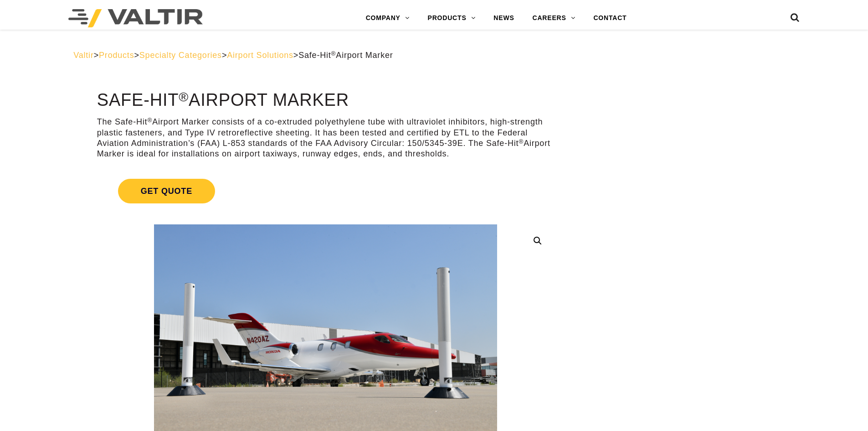 The width and height of the screenshot is (868, 431). What do you see at coordinates (325, 138) in the screenshot?
I see `p: The Safe-Hit Airport Marker consists of a co-extruded polyethylene tube with ultraviolet inhibito...` at bounding box center [325, 138].